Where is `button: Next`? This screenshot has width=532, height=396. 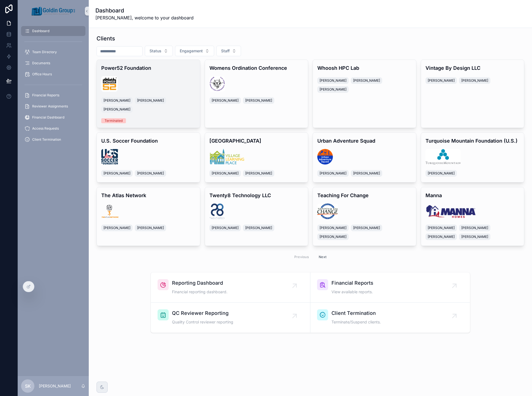
button: Next is located at coordinates (323, 257).